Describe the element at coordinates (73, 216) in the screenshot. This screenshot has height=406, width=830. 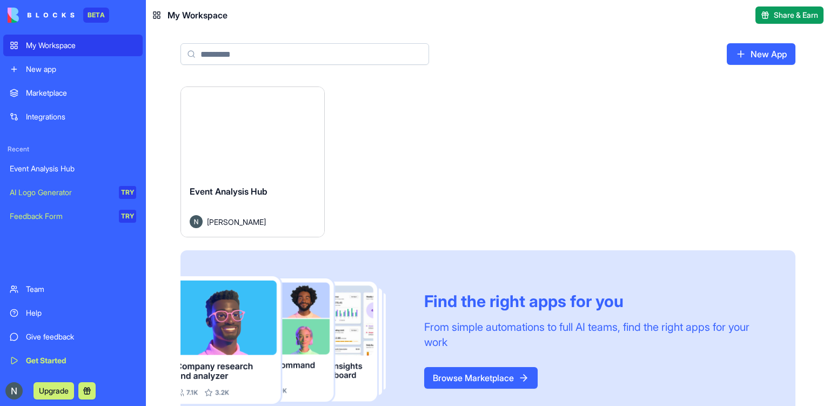
I see `a: Feedback FormTRY` at that location.